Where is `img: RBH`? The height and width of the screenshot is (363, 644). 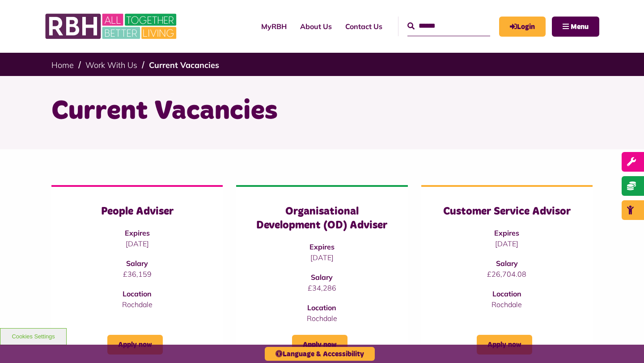
img: RBH is located at coordinates (112, 26).